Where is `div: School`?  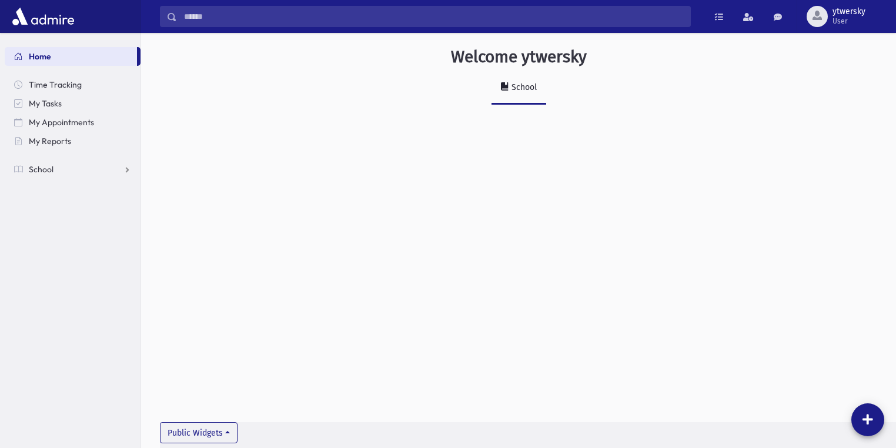
div: School is located at coordinates (523, 87).